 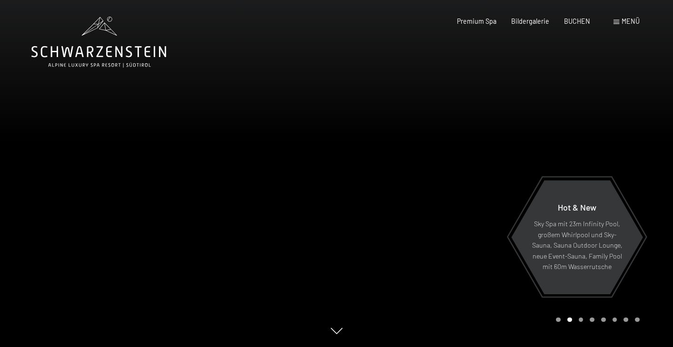 I want to click on a: Hot & New Sky Spa mit 23m Infinity Pool, großem Whirlpool und Sky-Sauna, Sauna Outdoor Lounge, ne..., so click(x=577, y=238).